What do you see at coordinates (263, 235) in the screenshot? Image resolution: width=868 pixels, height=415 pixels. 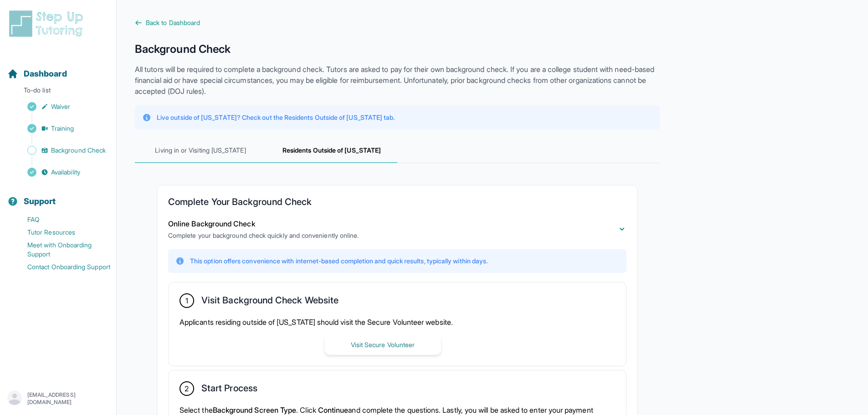 I see `p: Complete your background check quickly and conveniently online.` at bounding box center [263, 235].